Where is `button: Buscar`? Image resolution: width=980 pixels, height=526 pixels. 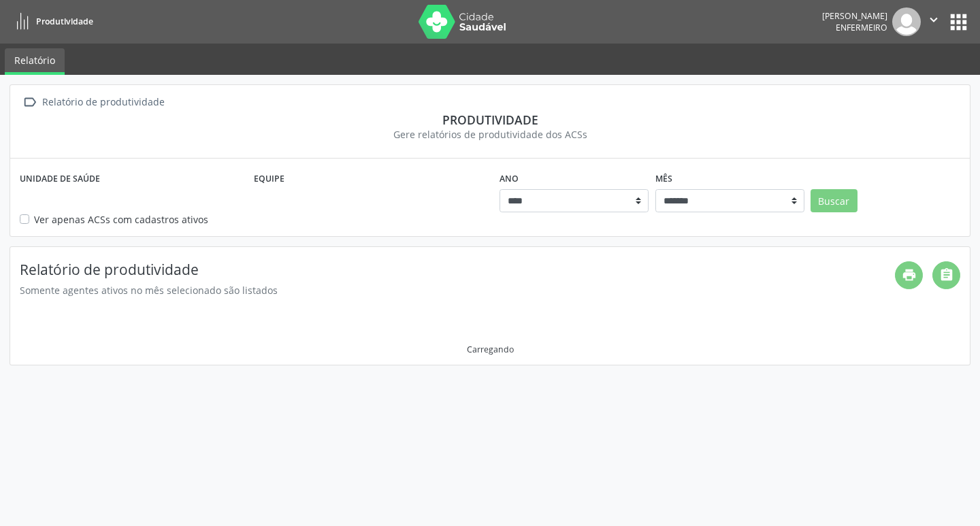
button: Buscar is located at coordinates (834, 201).